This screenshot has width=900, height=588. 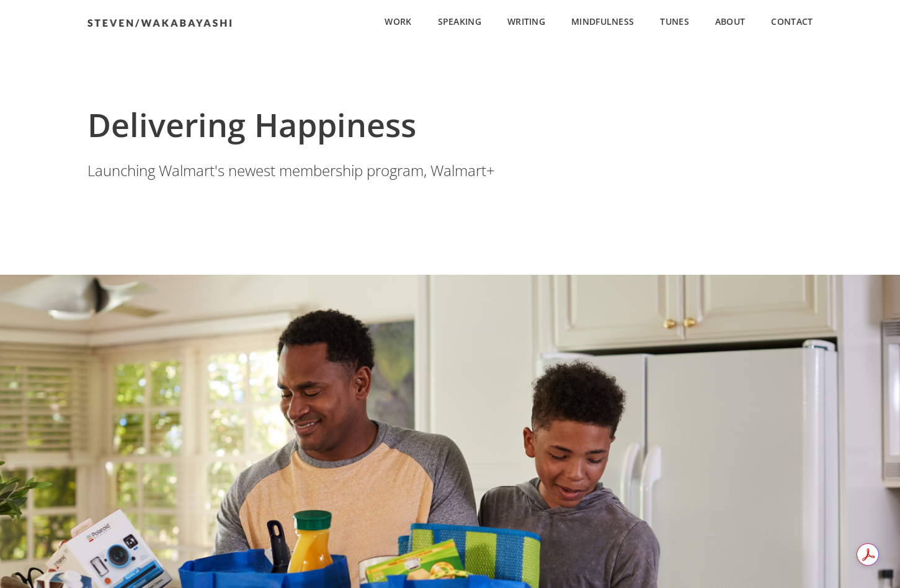 What do you see at coordinates (398, 22) in the screenshot?
I see `span: Work` at bounding box center [398, 22].